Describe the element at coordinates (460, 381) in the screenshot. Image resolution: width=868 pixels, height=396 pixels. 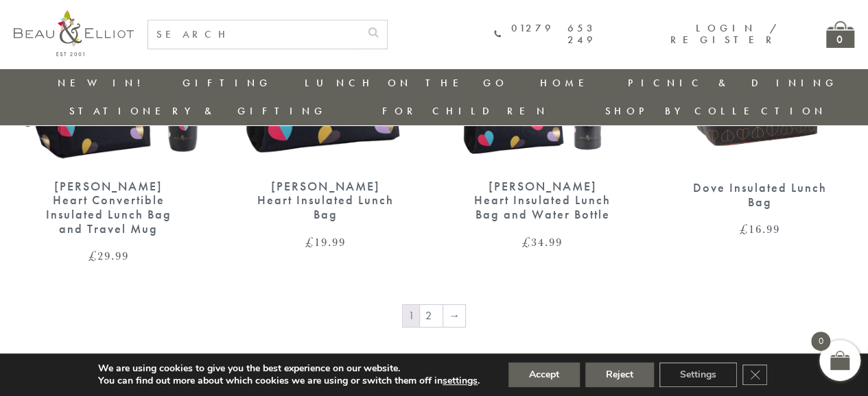
I see `button: settings` at that location.